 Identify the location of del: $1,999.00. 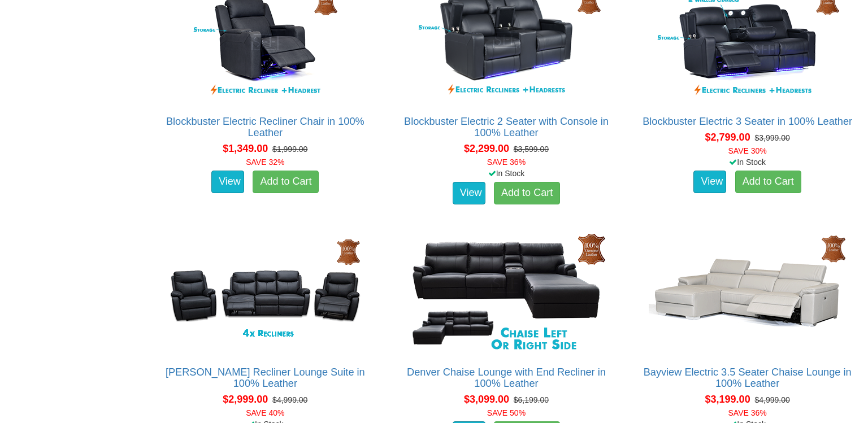
(290, 149).